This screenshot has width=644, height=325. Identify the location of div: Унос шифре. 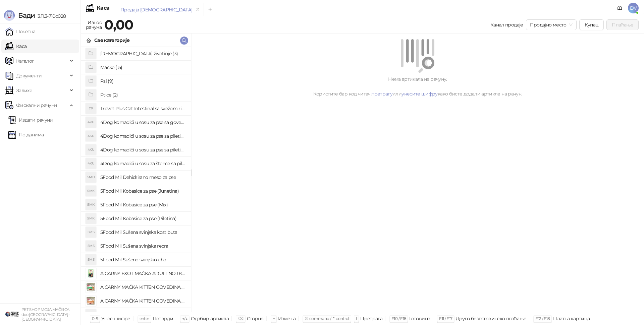
(116, 318).